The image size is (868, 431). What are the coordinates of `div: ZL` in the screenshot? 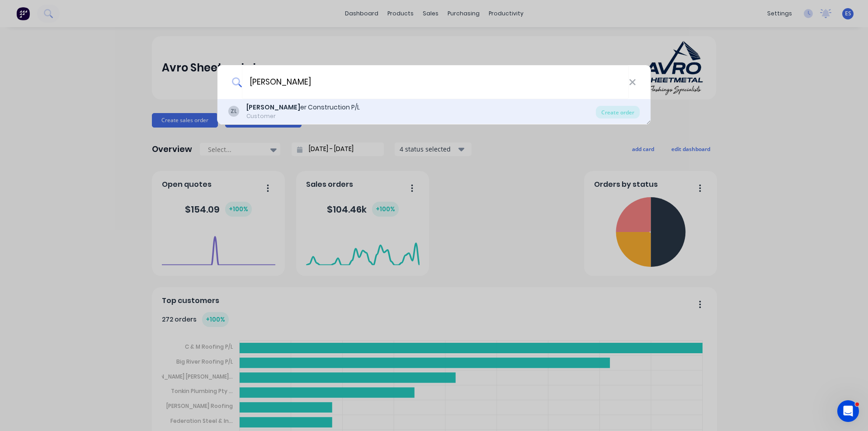 It's located at (234, 111).